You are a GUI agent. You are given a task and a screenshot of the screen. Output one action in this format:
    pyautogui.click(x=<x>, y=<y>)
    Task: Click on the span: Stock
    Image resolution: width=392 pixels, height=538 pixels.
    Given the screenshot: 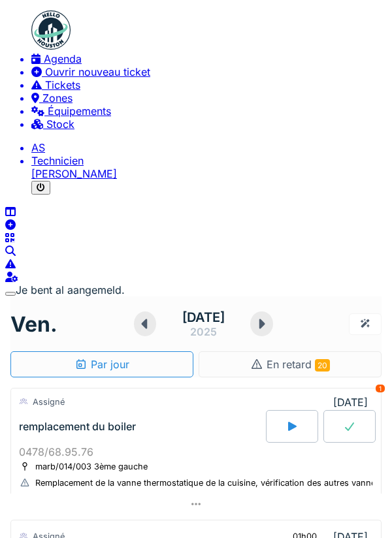 What is the action you would take?
    pyautogui.click(x=60, y=124)
    